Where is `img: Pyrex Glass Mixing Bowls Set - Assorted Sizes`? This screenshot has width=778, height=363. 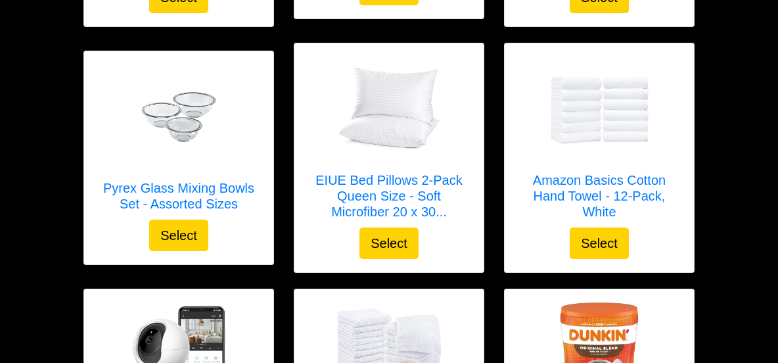 img: Pyrex Glass Mixing Bowls Set - Assorted Sizes is located at coordinates (179, 117).